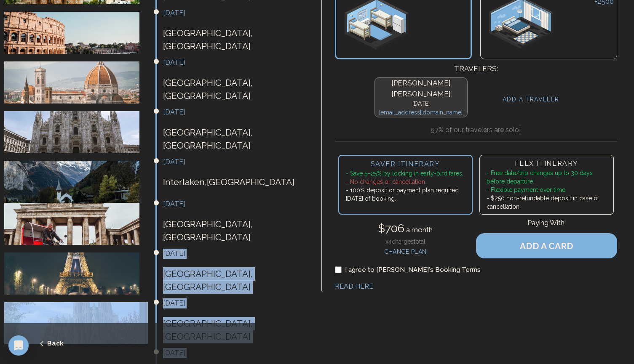 The height and width of the screenshot is (364, 634). I want to click on a: READ HERE, so click(354, 286).